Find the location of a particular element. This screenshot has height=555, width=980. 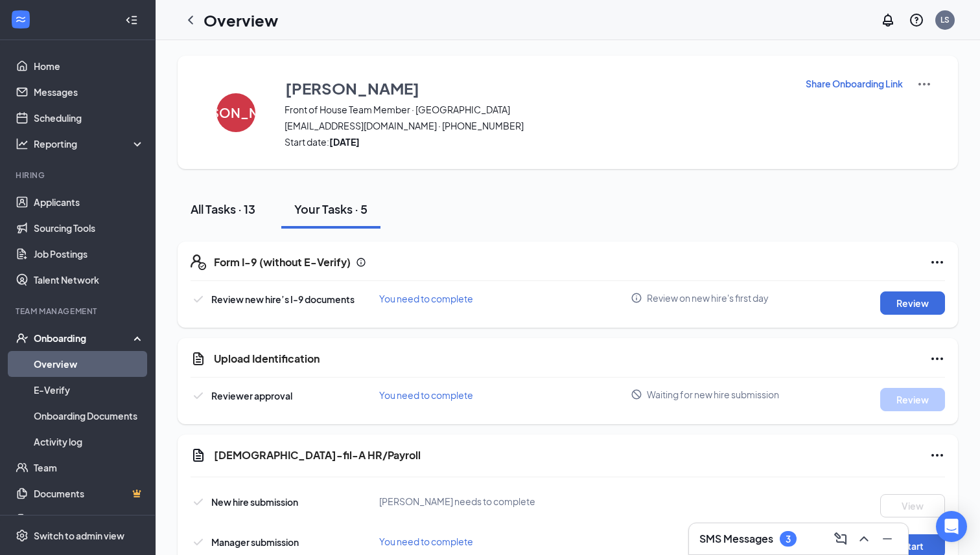

svg: CustomFormIcon is located at coordinates (198, 359).